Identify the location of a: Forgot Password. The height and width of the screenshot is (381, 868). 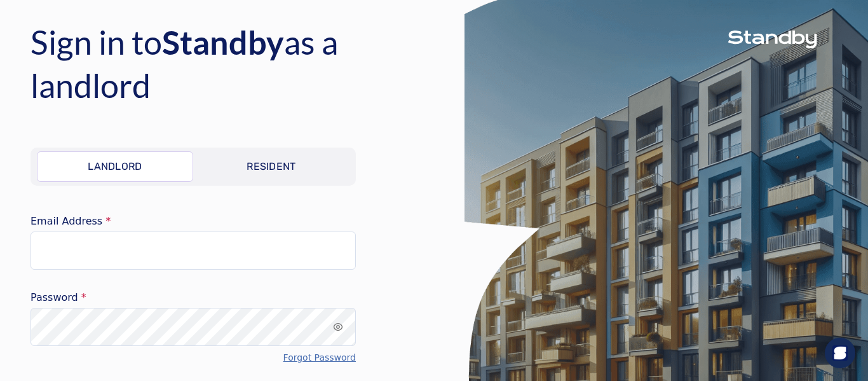
(320, 357).